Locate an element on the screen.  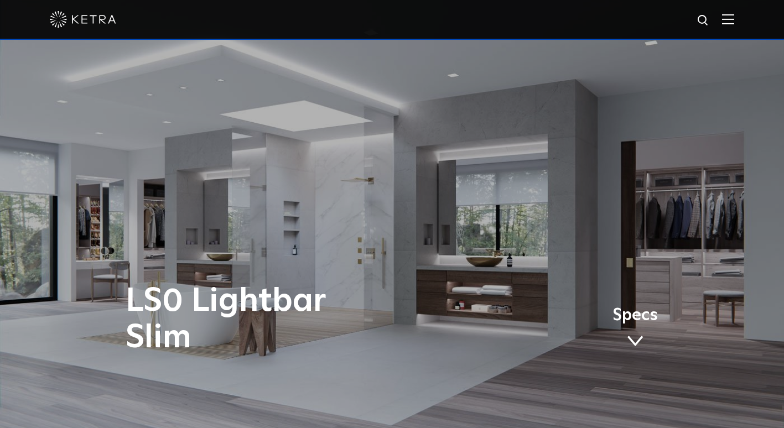
img: Hamburger%20Nav.svg is located at coordinates (729, 19).